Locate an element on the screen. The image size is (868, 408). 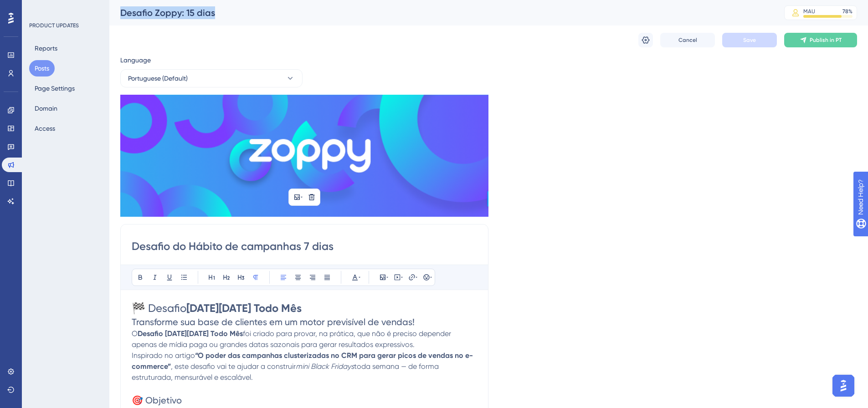
span: Transforme sua base de clientes em um motor previsível de vendas! is located at coordinates (273, 322).